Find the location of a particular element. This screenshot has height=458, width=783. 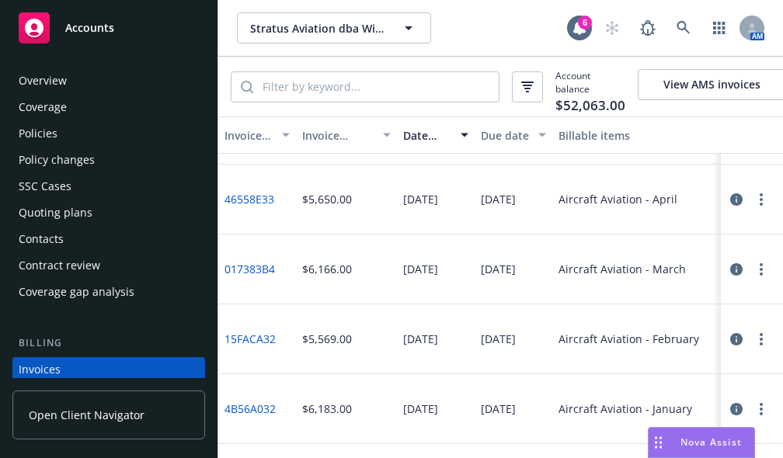

a: Search is located at coordinates (684, 28).